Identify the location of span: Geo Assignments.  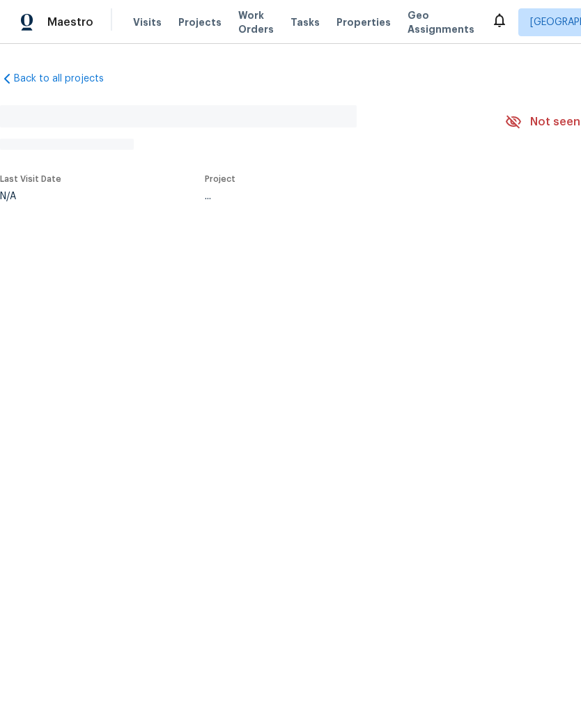
(441, 22).